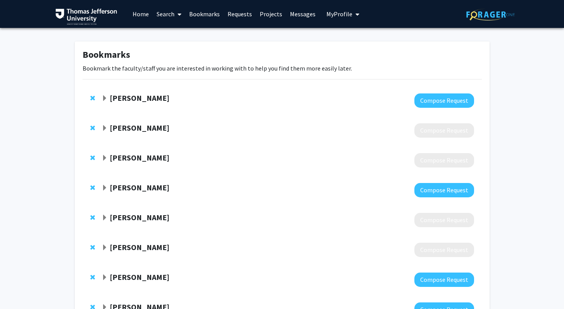 This screenshot has width=564, height=309. What do you see at coordinates (93, 218) in the screenshot?
I see `span: Remove Kevin Min from bookmarks` at bounding box center [93, 218].